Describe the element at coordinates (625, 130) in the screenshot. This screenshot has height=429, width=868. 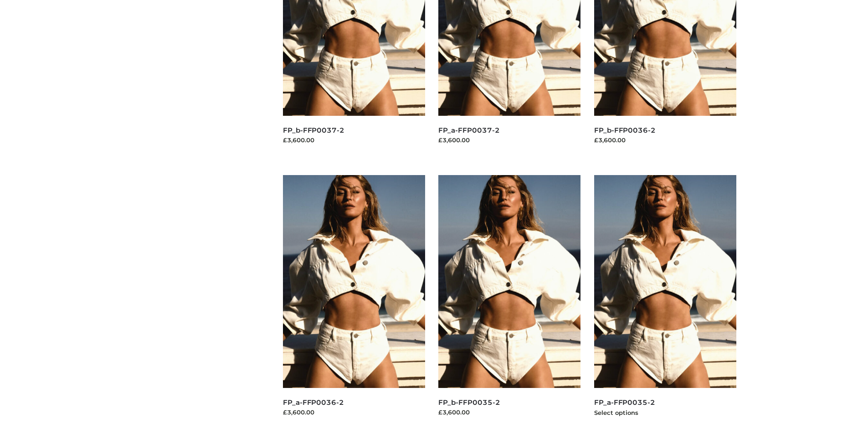
I see `a: FP_b-FFP0036-2` at that location.